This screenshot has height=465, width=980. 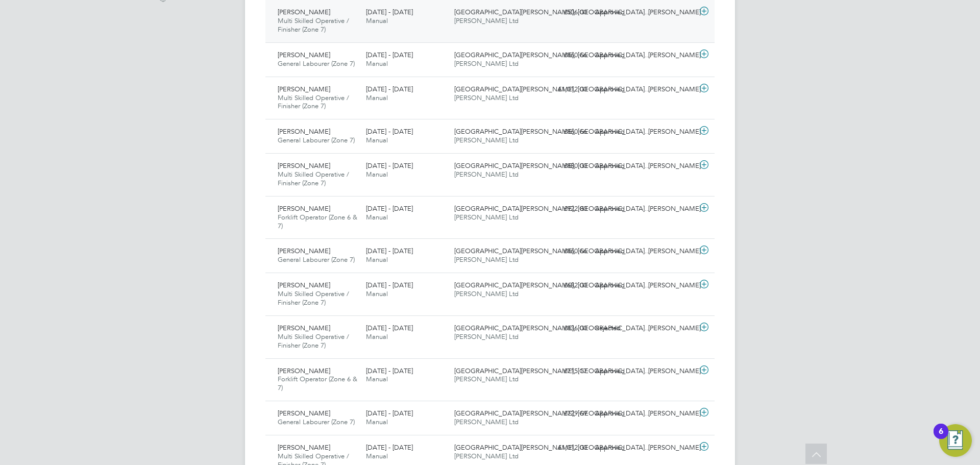 What do you see at coordinates (565, 12) in the screenshot?
I see `div: £506.00` at bounding box center [565, 12].